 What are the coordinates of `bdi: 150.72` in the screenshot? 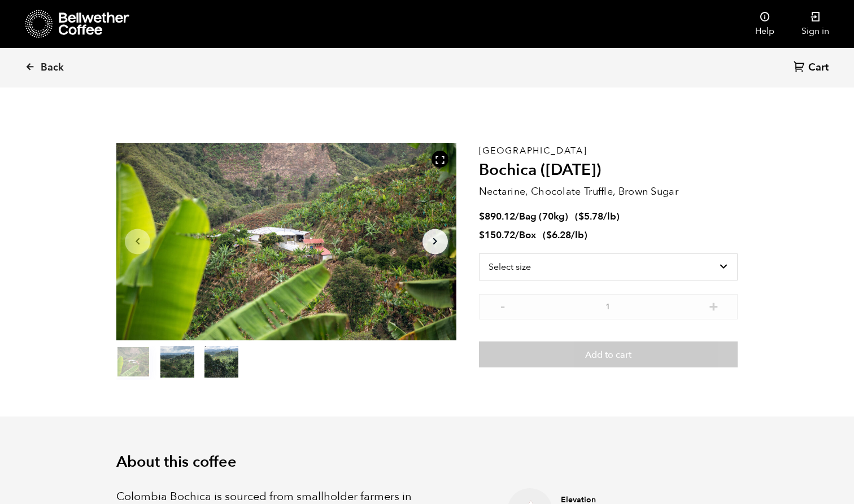 It's located at (498, 235).